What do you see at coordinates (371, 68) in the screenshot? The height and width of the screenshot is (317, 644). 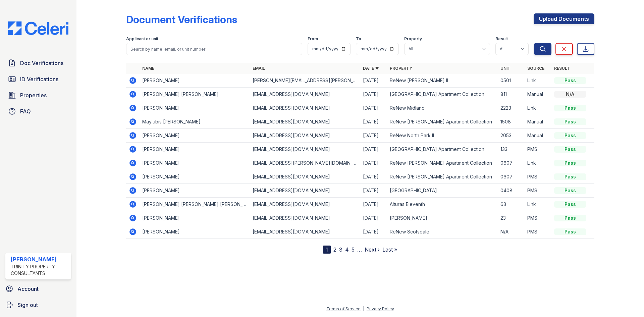 I see `a: Date ▼` at bounding box center [371, 68].